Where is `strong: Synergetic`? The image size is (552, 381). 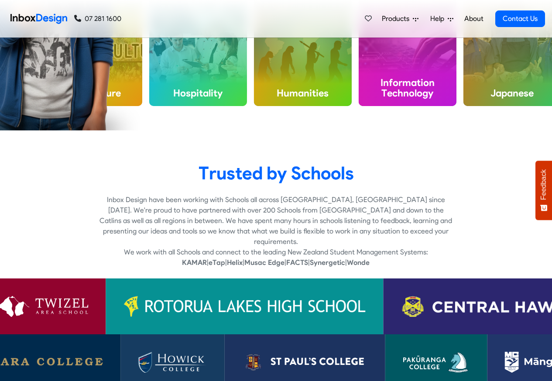
strong: Synergetic is located at coordinates (328, 262).